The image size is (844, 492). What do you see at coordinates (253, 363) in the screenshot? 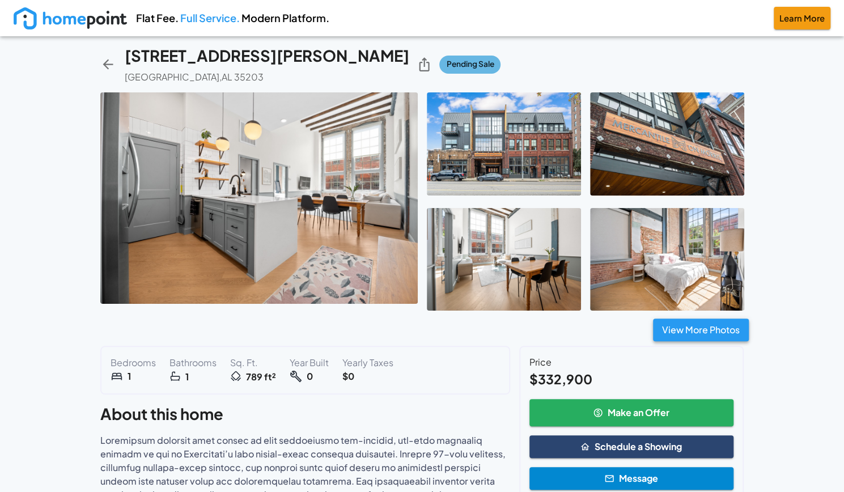
I see `p: Sq. Ft.` at bounding box center [253, 363].